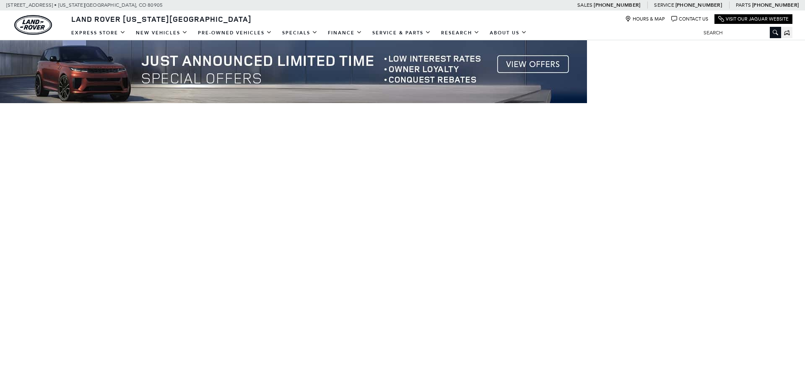 This screenshot has height=376, width=805. Describe the element at coordinates (740, 33) in the screenshot. I see `input: Search` at that location.